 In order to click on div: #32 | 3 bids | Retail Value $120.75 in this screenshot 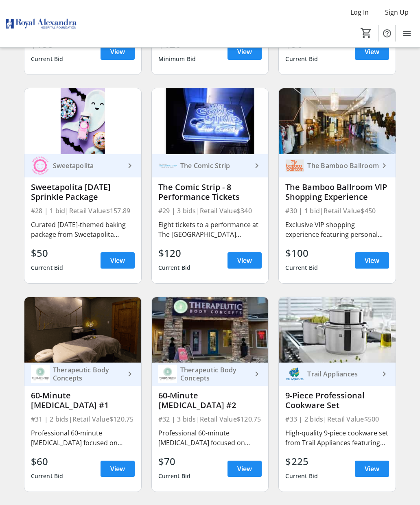, I will do `click(210, 419)`.